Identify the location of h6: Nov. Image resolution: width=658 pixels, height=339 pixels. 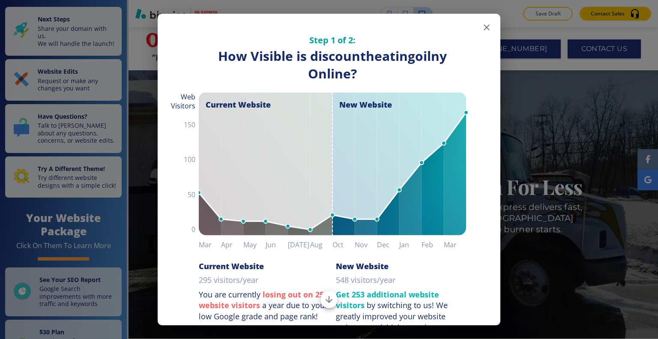
(366, 244).